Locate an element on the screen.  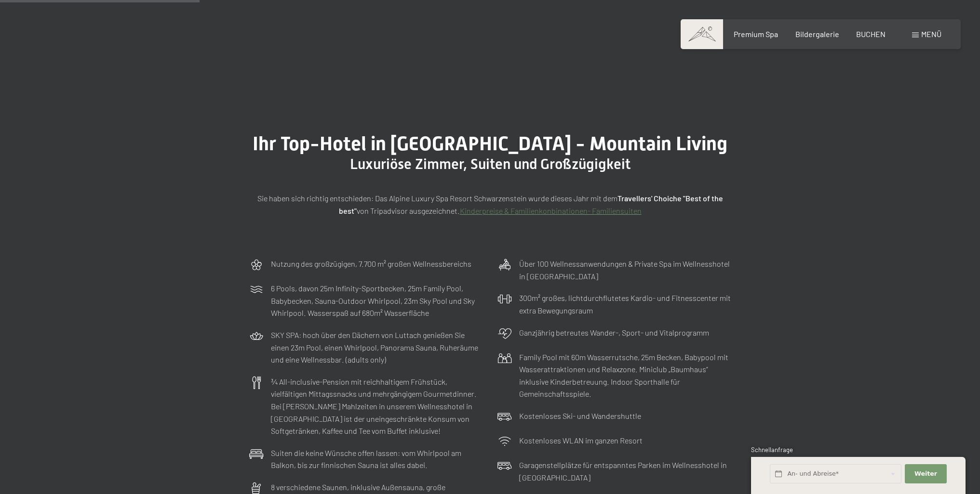
a: Kinderpreise & Familienkonbinationen- Familiensuiten is located at coordinates (550, 210).